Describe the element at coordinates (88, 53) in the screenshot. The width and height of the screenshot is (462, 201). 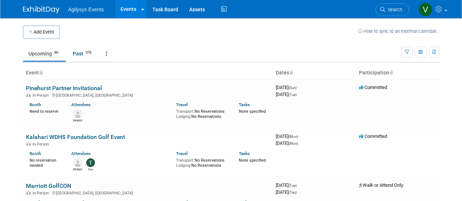
I see `span: 376` at that location.